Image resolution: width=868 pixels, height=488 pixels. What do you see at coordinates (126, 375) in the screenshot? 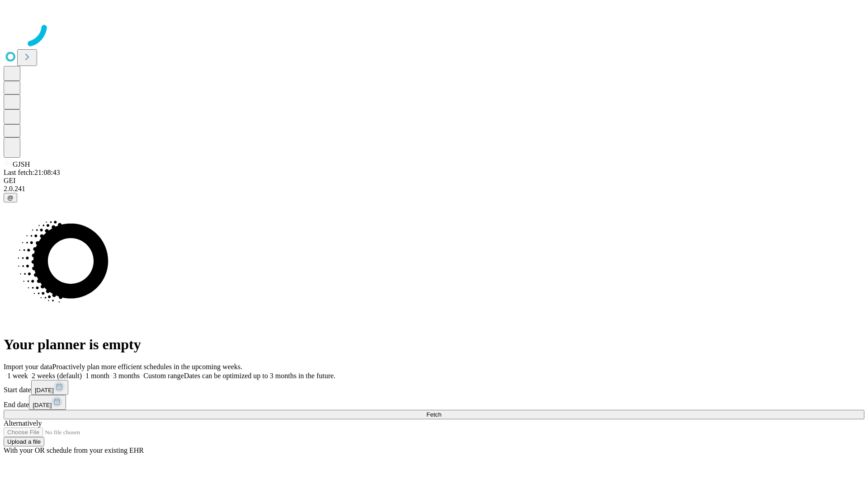
I see `span: 3 months` at bounding box center [126, 375].